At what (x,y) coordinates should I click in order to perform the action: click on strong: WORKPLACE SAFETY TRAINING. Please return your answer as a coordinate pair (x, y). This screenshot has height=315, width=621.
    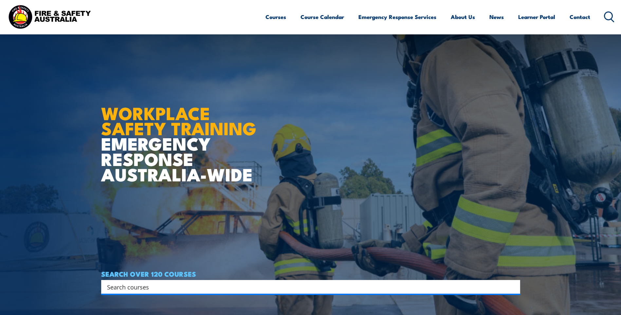
    Looking at the image, I should click on (179, 120).